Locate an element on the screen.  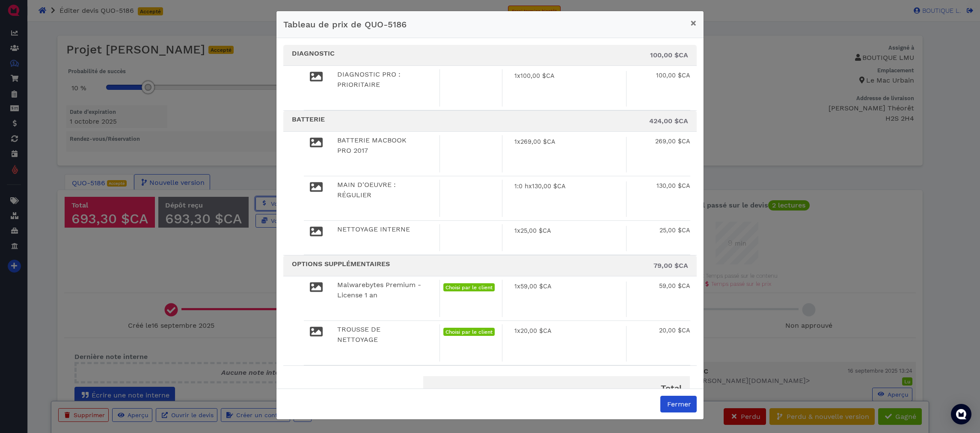
strong: OPTIONS SUPPLÉMENTAIRES is located at coordinates (340, 263).